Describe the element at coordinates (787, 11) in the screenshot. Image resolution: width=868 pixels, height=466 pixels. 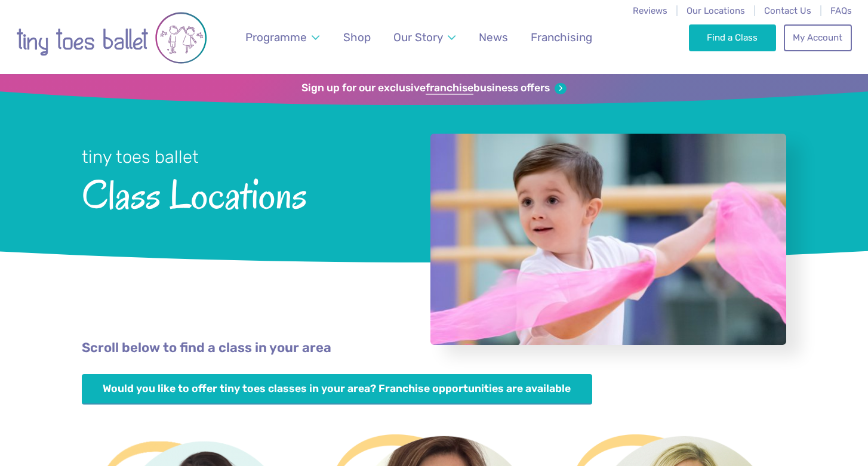
I see `span: Contact Us` at that location.